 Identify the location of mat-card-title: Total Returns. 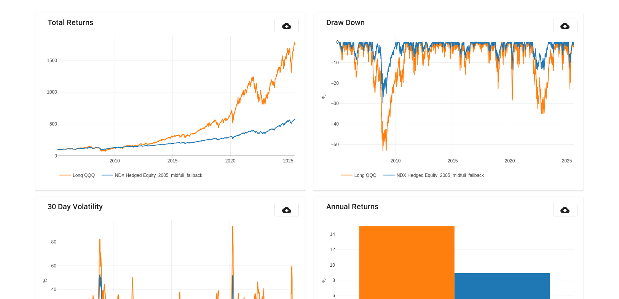
(70, 22).